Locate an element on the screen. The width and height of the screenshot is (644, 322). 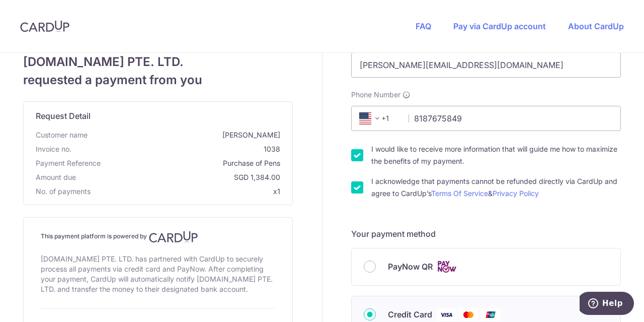
span: Credit Card is located at coordinates (410, 314).